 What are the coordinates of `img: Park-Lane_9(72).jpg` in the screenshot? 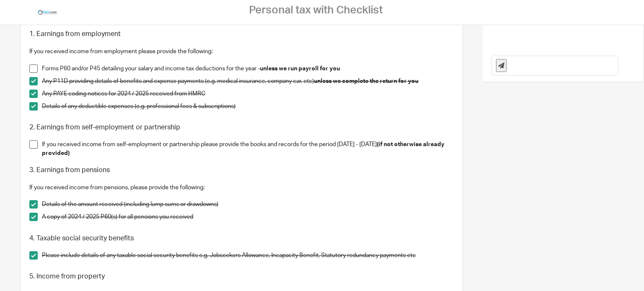 It's located at (47, 12).